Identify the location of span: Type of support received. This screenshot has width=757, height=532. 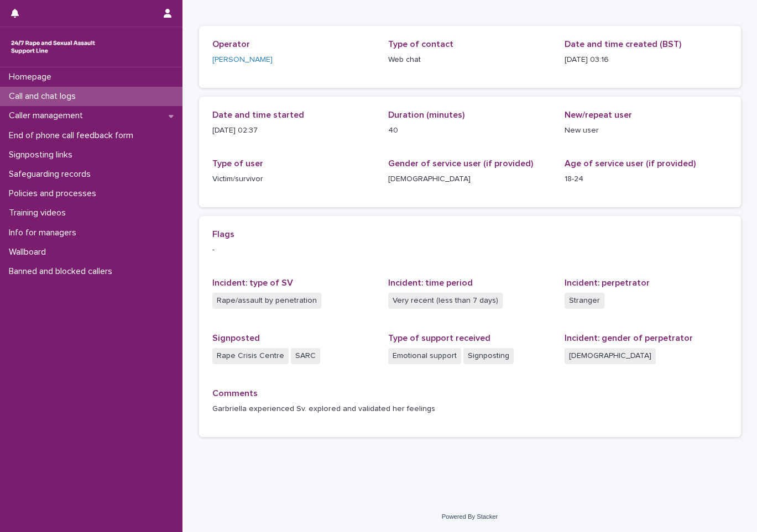
(439, 338).